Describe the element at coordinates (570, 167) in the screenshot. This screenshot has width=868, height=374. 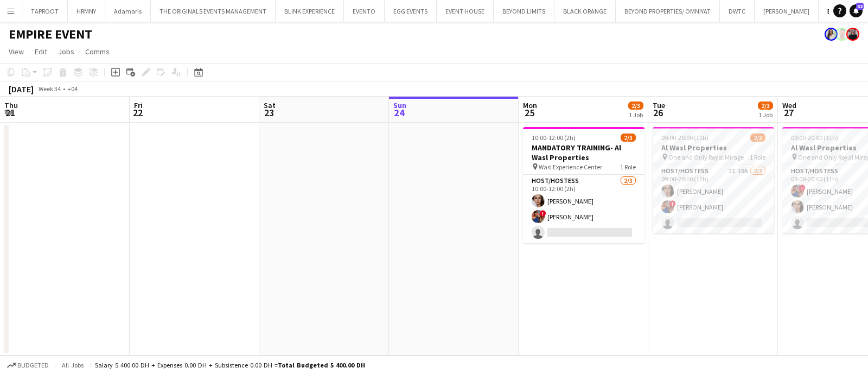
I see `span: Wasl Experience Center` at that location.